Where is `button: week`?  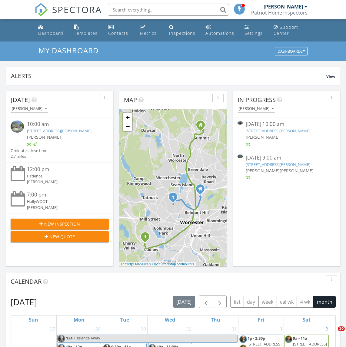 button: week is located at coordinates (267, 302).